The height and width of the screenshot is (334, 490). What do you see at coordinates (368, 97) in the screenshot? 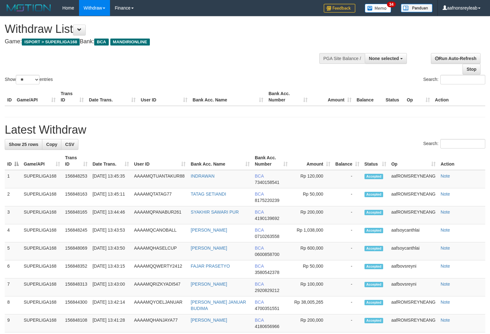
I see `th: Balance` at bounding box center [368, 97].